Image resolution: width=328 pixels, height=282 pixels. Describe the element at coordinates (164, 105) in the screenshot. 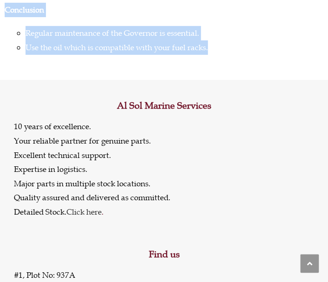

I see `h2: Al Sol Marine Services` at that location.